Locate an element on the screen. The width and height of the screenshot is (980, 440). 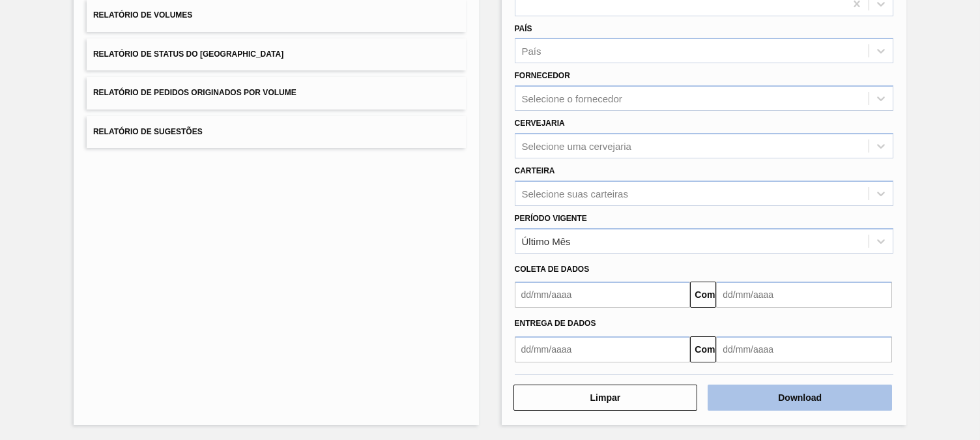
font: Selecione suas carteiras is located at coordinates (575, 193).